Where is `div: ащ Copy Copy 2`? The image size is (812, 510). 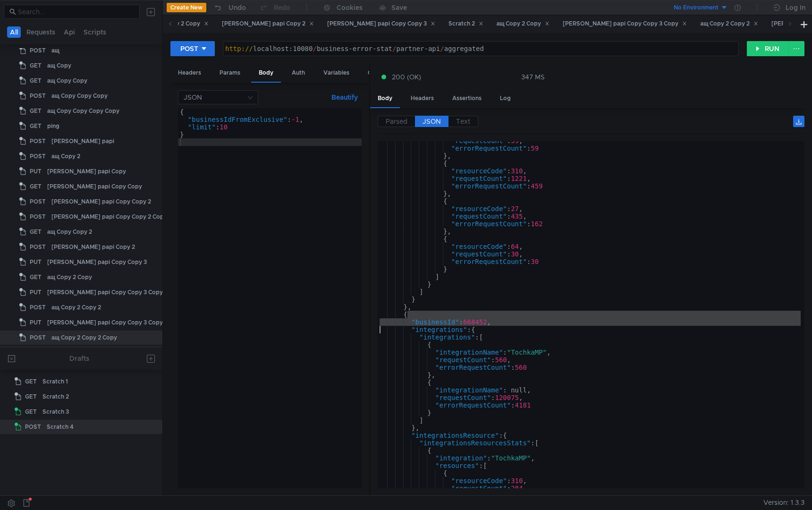
div: ащ Copy Copy 2 is located at coordinates (69, 232).